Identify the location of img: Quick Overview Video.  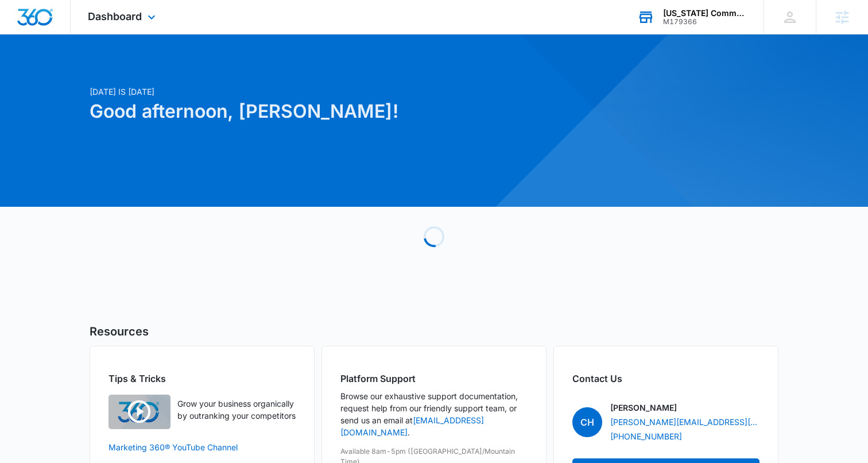
(139, 412).